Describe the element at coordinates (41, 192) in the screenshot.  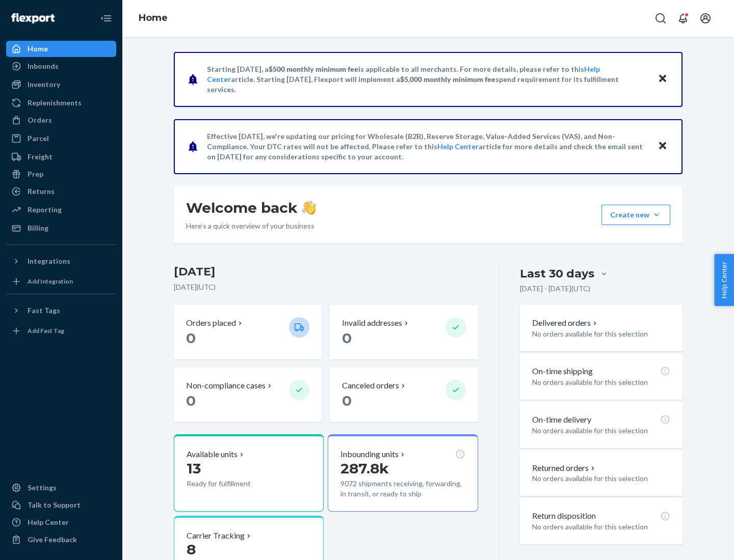
I see `div: Returns` at that location.